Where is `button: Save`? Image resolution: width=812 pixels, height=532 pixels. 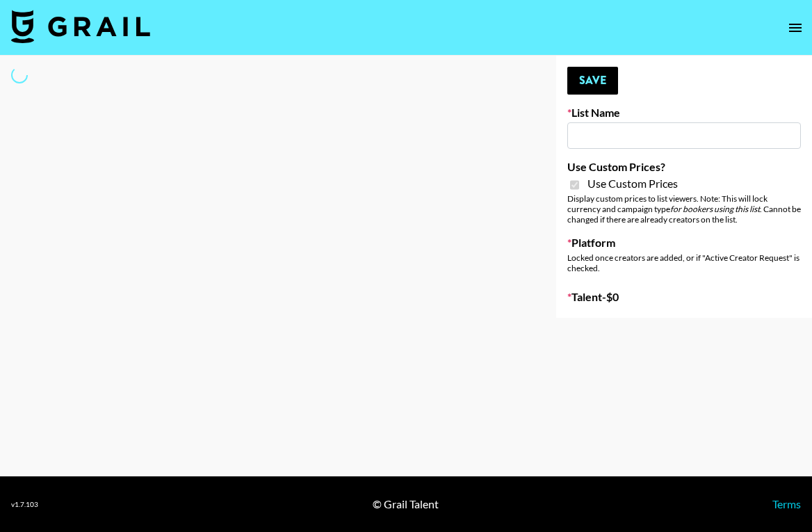
button: Save is located at coordinates (592, 81).